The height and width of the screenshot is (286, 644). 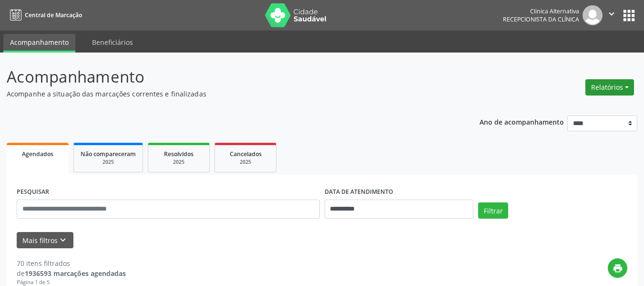 I want to click on div: de, so click(x=71, y=274).